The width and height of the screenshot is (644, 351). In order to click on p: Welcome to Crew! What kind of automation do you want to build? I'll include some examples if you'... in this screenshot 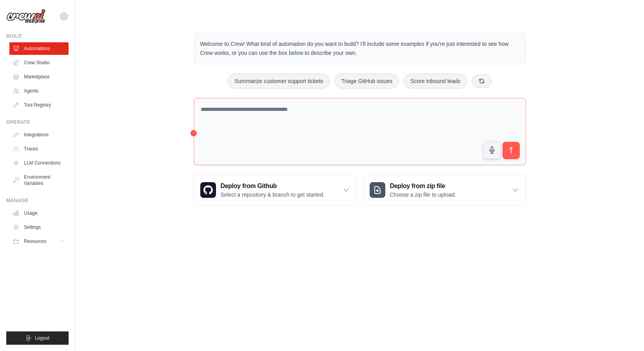, I will do `click(360, 48)`.